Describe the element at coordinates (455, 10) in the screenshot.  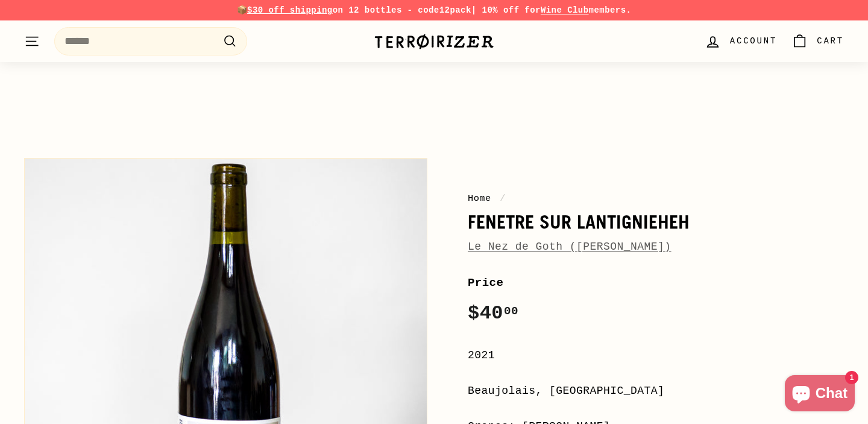
I see `strong: 12pack` at that location.